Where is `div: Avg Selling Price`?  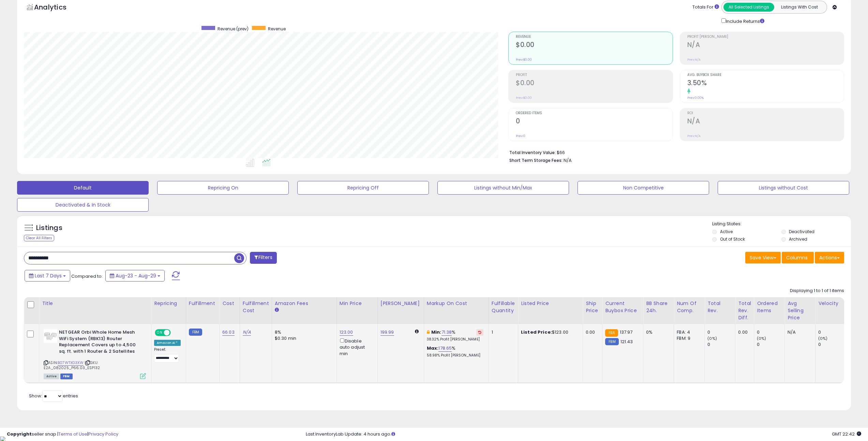 div: Avg Selling Price is located at coordinates (800, 310).